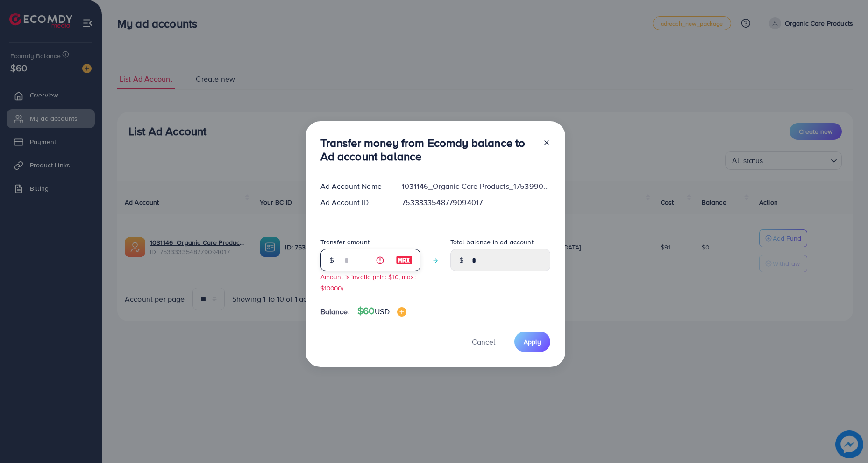 This screenshot has width=868, height=463. Describe the element at coordinates (476, 203) in the screenshot. I see `div: 7533333548779094017` at that location.